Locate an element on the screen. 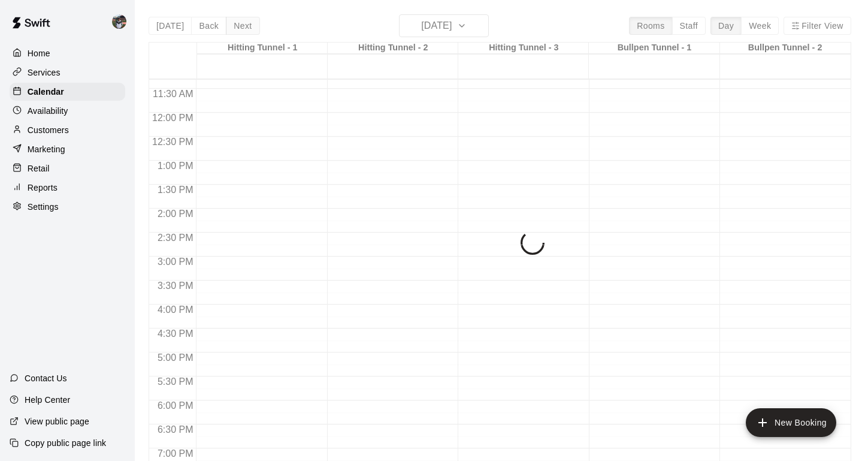 This screenshot has height=461, width=868. img: Reece Blay is located at coordinates (119, 22).